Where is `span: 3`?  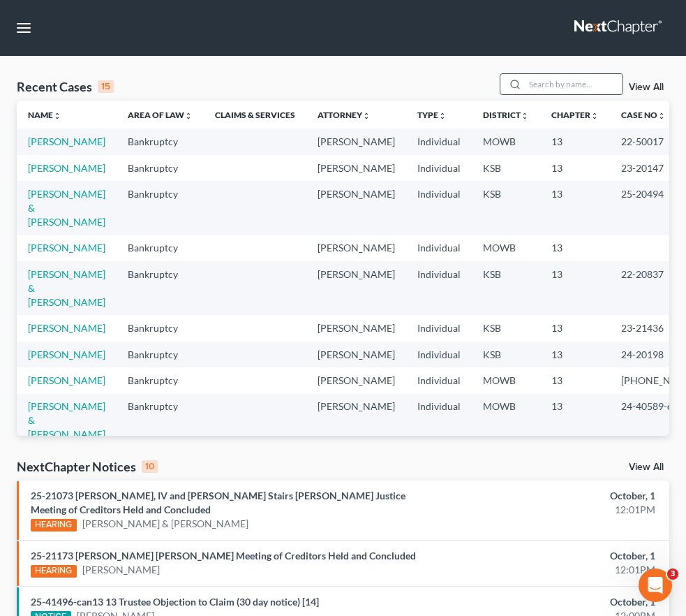
span: 3 is located at coordinates (673, 574).